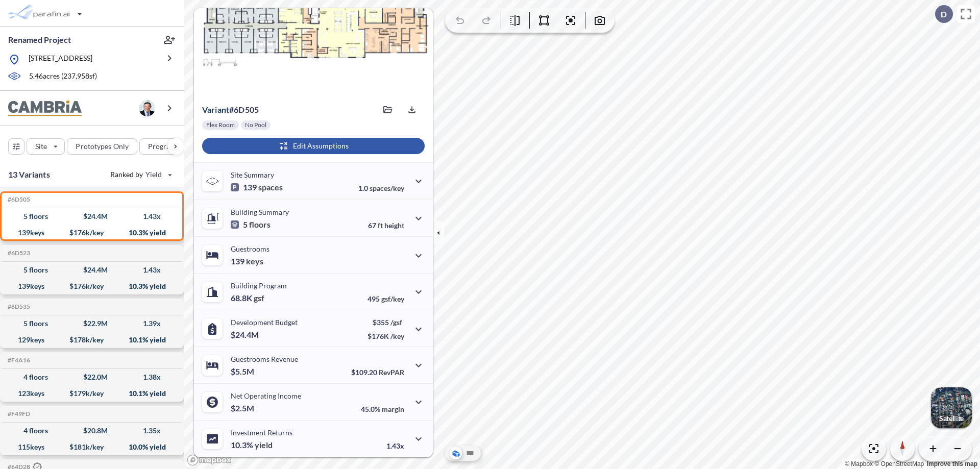 The width and height of the screenshot is (980, 469). I want to click on span: spaces/key, so click(387, 188).